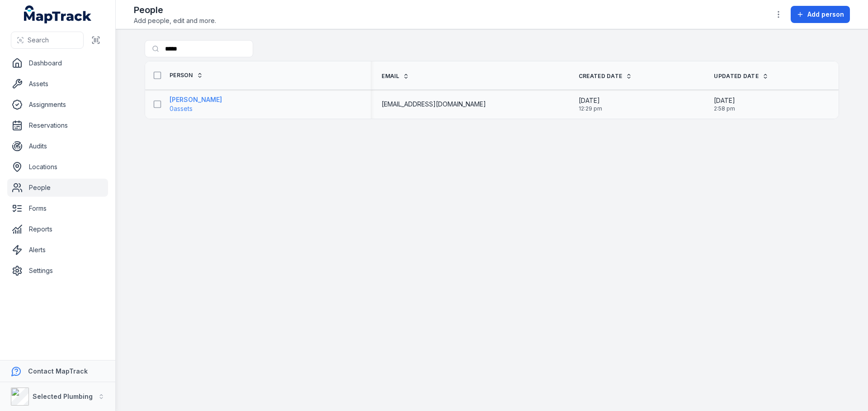  Describe the element at coordinates (58, 271) in the screenshot. I see `a: Settings` at that location.